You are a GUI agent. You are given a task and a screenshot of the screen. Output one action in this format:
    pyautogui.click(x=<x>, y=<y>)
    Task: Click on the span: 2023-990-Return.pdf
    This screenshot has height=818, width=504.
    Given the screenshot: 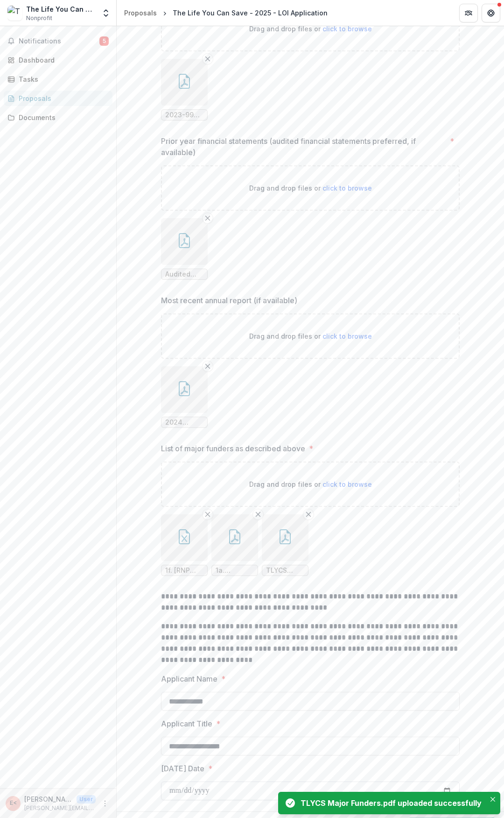 What is the action you would take?
    pyautogui.click(x=184, y=115)
    